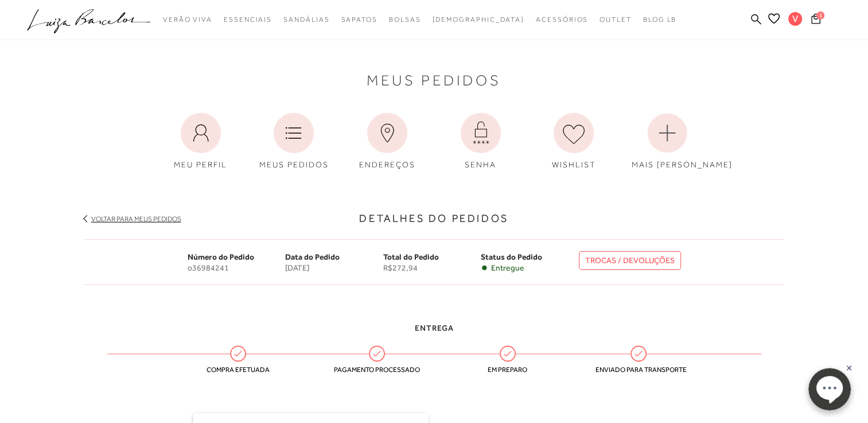  What do you see at coordinates (480, 141) in the screenshot?
I see `a: SENHA` at bounding box center [480, 141].